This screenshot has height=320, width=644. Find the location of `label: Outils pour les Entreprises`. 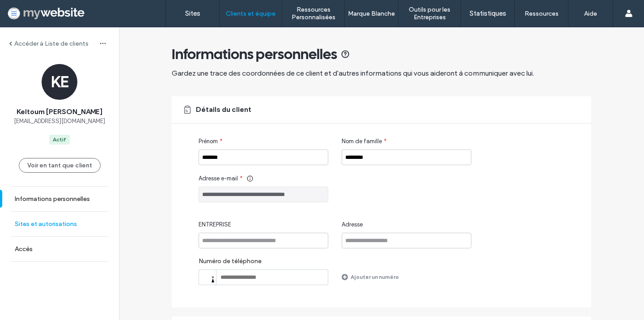

label: Outils pour les Entreprises is located at coordinates (429, 13).